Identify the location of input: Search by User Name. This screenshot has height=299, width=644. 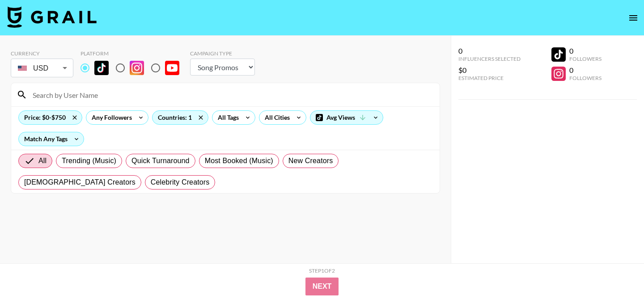
(231, 95).